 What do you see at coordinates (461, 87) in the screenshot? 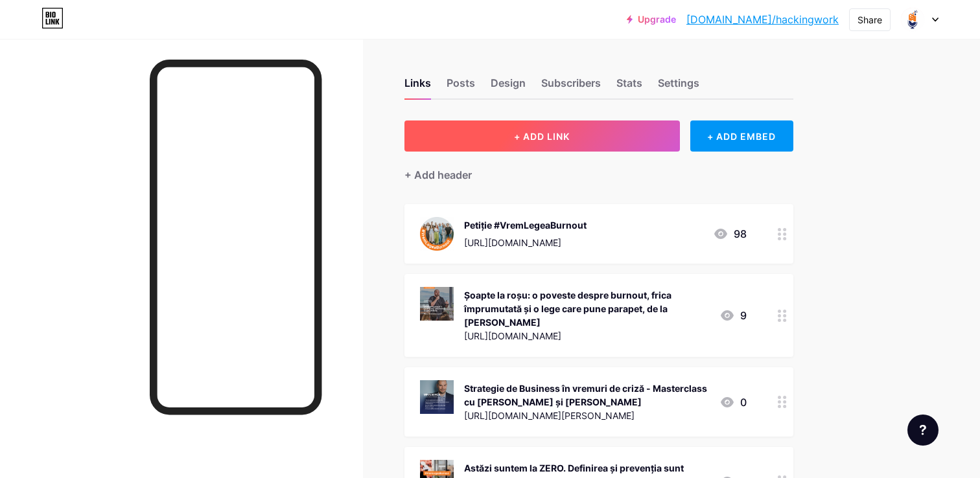
I see `div: Posts` at bounding box center [461, 87].